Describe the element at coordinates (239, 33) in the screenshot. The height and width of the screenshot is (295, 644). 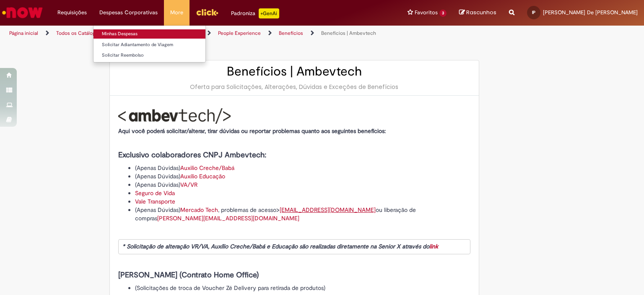
I see `a: People Experience` at that location.